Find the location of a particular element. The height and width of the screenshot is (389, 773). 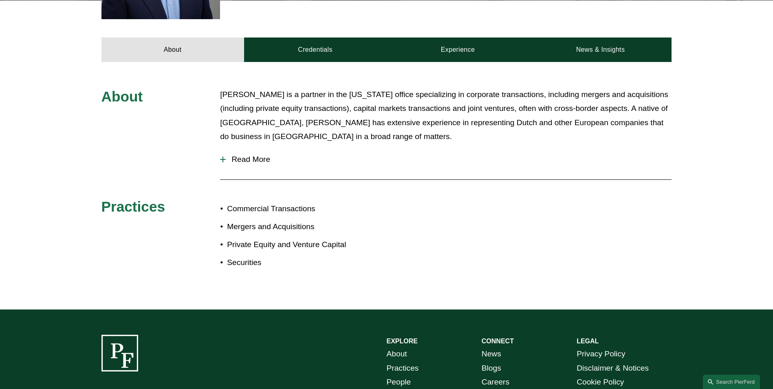

a: Experience is located at coordinates (458, 50).